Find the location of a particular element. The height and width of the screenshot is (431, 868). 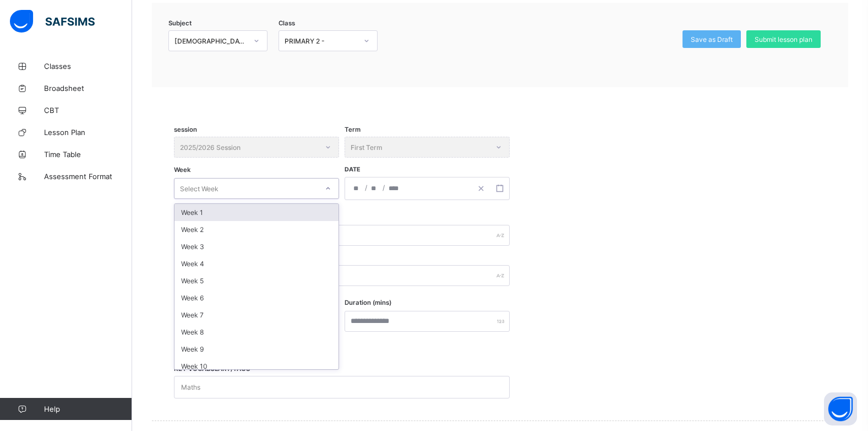

span: Week is located at coordinates (182, 169).